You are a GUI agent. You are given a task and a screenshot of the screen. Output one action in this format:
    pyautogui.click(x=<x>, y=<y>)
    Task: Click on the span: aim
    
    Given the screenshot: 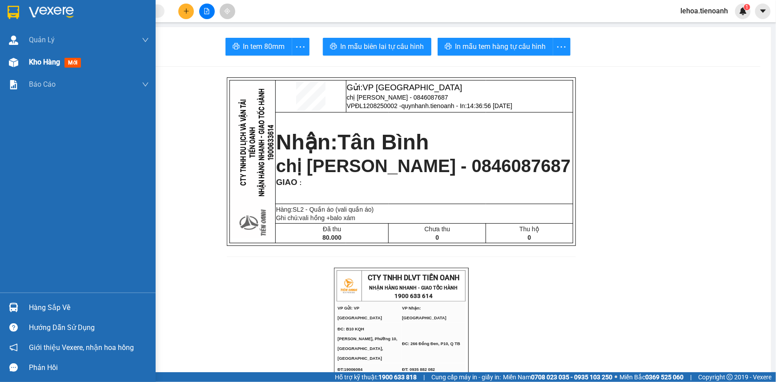 What is the action you would take?
    pyautogui.click(x=227, y=11)
    